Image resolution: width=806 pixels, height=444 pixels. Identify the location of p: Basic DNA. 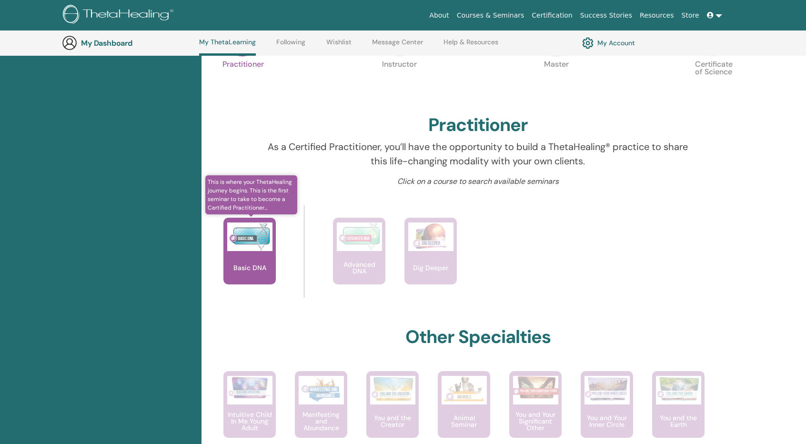
(250, 268).